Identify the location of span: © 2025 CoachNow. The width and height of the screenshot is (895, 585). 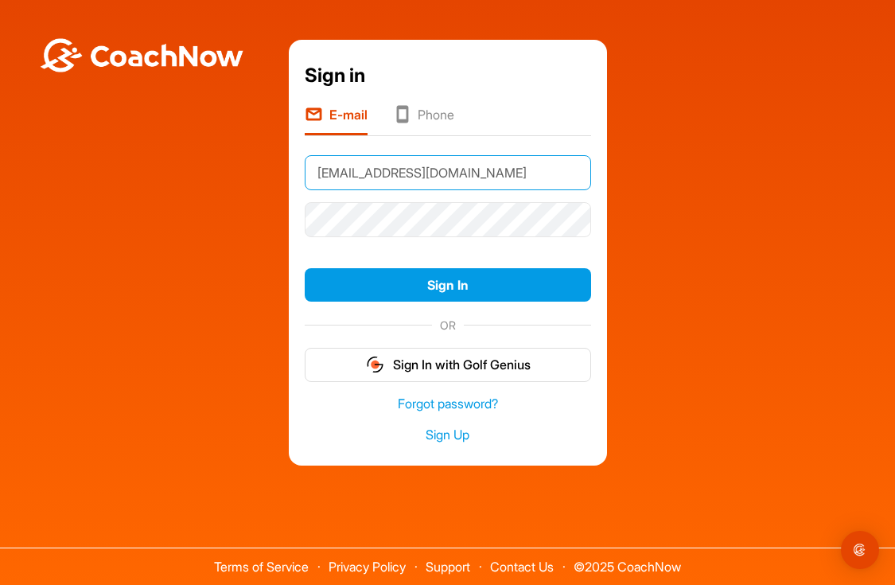
(627, 560).